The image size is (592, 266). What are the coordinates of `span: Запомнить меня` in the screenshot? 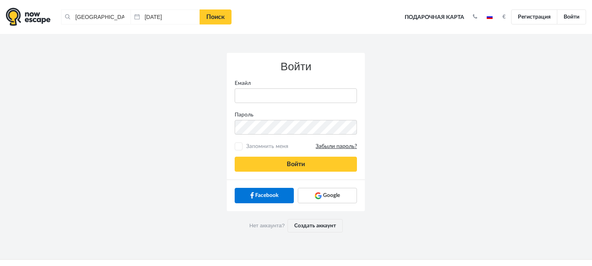 It's located at (300, 146).